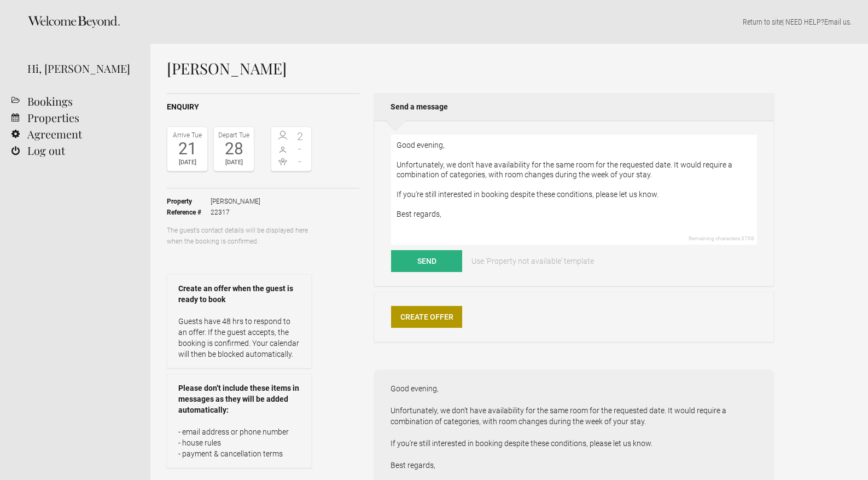 The width and height of the screenshot is (868, 480). What do you see at coordinates (533, 261) in the screenshot?
I see `a: Use 'Property not available' template` at bounding box center [533, 261].